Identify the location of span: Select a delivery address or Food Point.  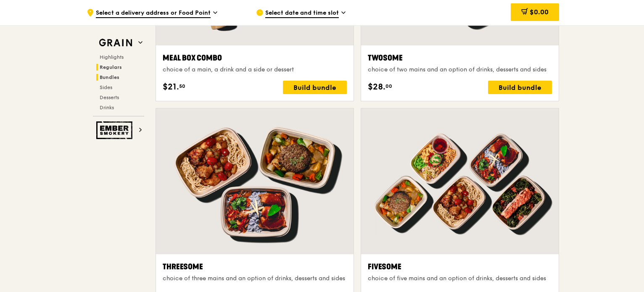
(153, 14).